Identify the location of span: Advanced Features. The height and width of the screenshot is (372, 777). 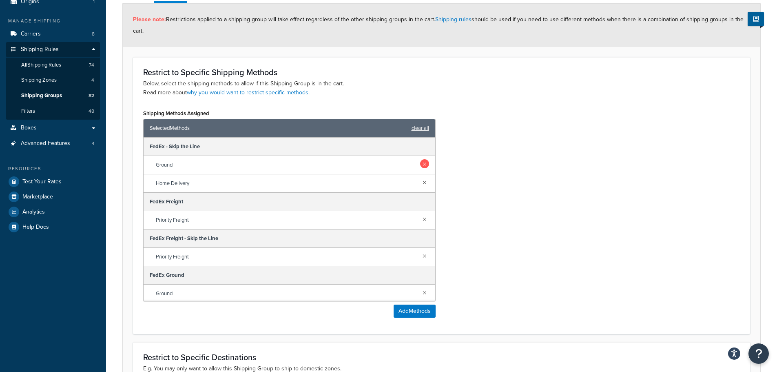
(45, 143).